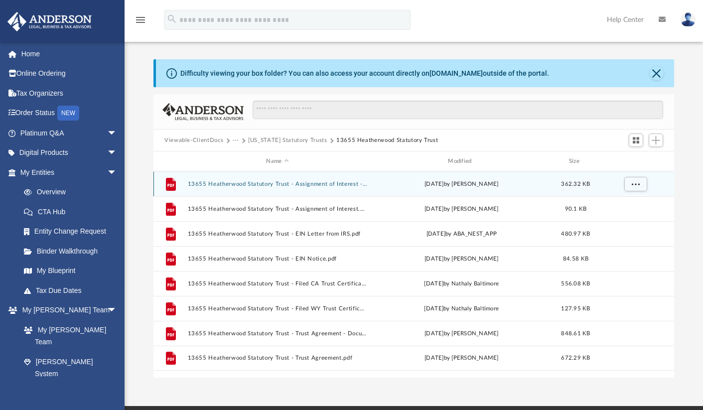  What do you see at coordinates (194, 140) in the screenshot?
I see `button: Viewable-ClientDocs` at bounding box center [194, 140].